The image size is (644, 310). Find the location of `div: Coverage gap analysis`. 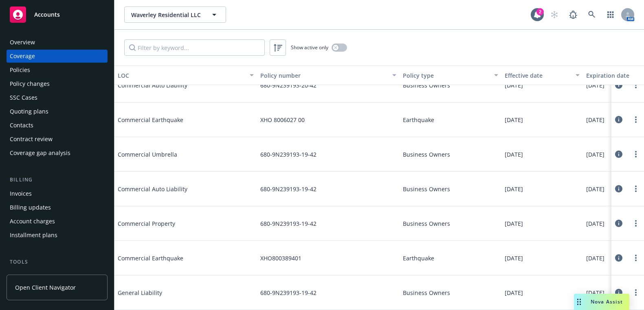

div: Coverage gap analysis is located at coordinates (40, 153).